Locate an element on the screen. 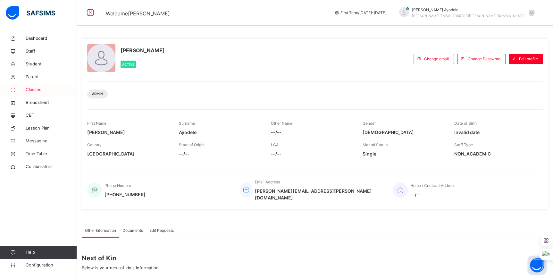 The image size is (553, 278). span: Staff Type is located at coordinates (464, 145).